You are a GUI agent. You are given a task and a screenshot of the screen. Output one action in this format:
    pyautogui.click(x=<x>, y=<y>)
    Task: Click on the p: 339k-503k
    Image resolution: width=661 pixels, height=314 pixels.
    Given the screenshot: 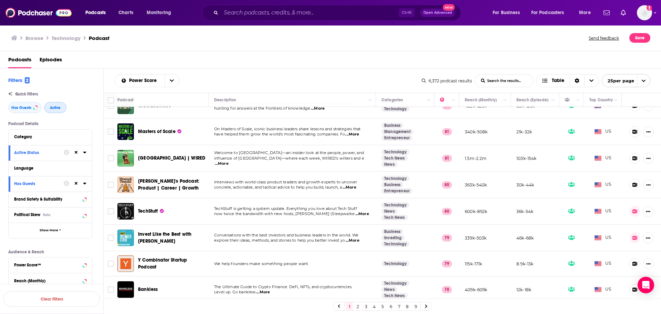 What is the action you would take?
    pyautogui.click(x=476, y=238)
    